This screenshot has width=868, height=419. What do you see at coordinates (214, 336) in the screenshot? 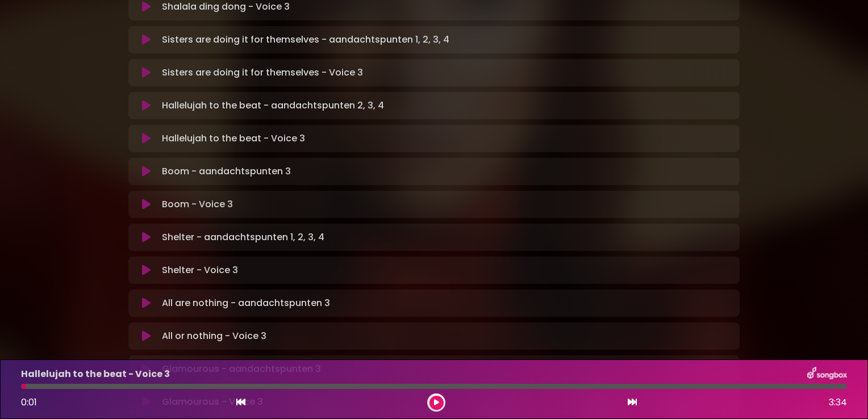
I see `p: All or nothing - Voice 3` at bounding box center [214, 336].